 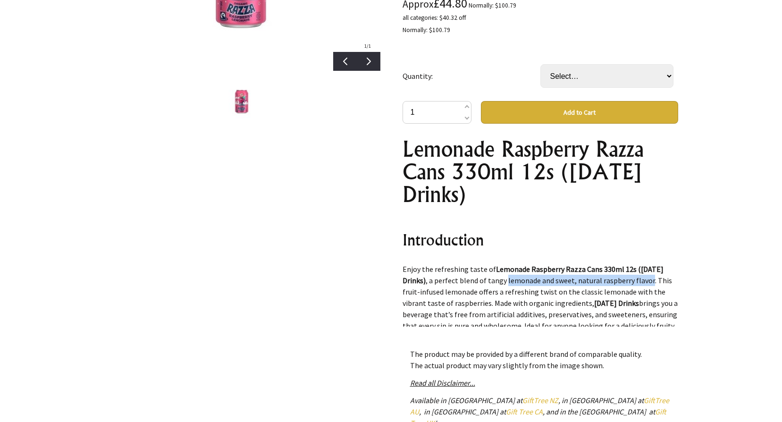 I want to click on span: 1, so click(x=365, y=46).